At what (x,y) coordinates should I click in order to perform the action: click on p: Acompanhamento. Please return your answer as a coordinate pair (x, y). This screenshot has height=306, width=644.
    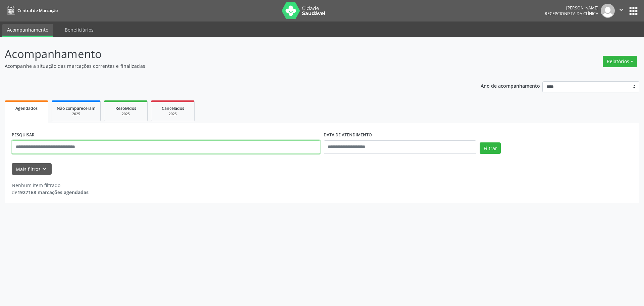
    Looking at the image, I should click on (227, 54).